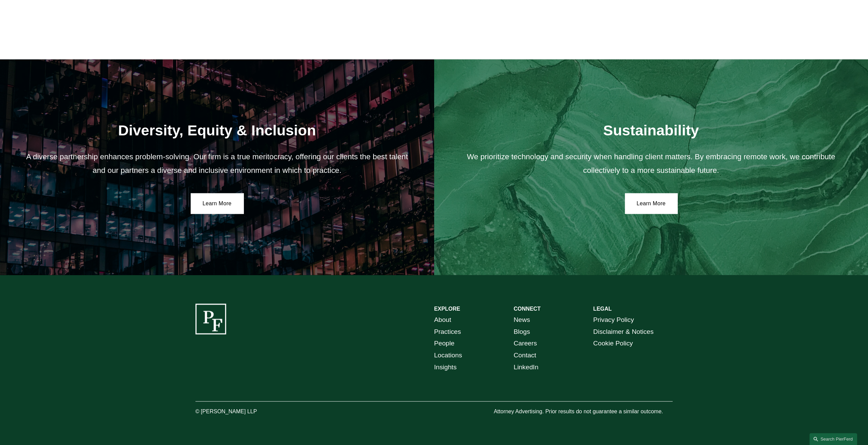 Image resolution: width=868 pixels, height=445 pixels. I want to click on p: A diverse partnership enhances problem-solving. Our firm is a true meritocracy, offering our clie..., so click(217, 164).